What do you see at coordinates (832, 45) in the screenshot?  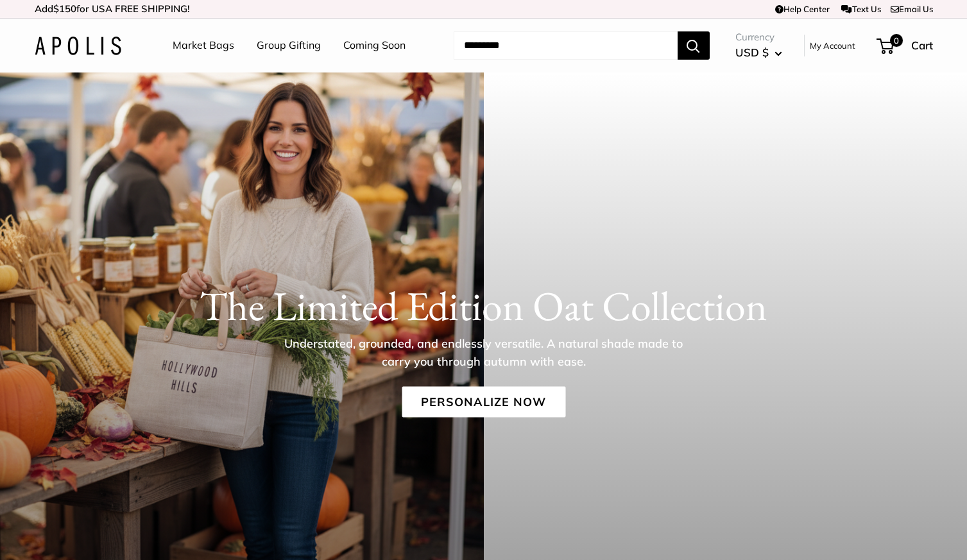 I see `a: My Account` at bounding box center [832, 45].